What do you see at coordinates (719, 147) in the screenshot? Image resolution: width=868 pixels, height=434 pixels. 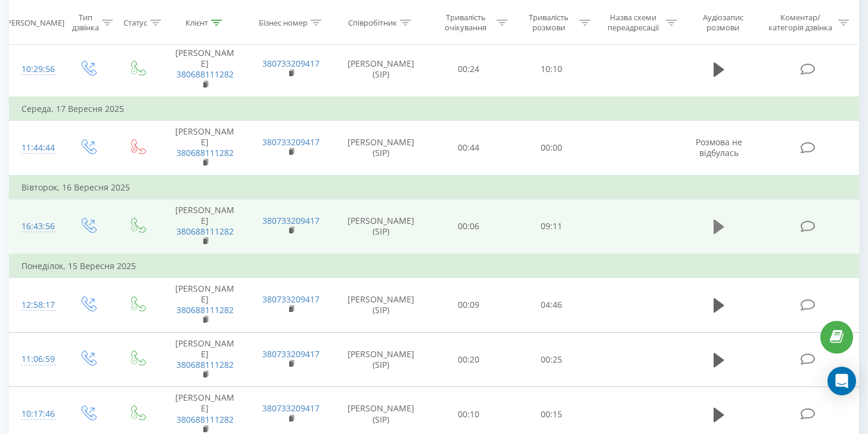 I see `span: Розмова не відбулась` at bounding box center [719, 147].